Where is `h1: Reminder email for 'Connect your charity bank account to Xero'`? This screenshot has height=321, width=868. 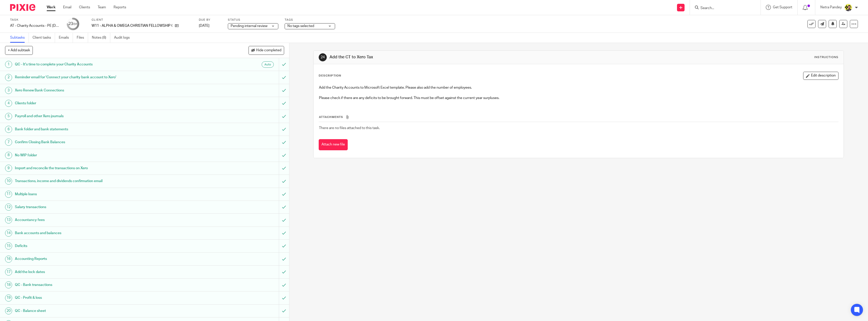
h1: Reminder email for 'Connect your charity bank account to Xero' is located at coordinates (101, 78).